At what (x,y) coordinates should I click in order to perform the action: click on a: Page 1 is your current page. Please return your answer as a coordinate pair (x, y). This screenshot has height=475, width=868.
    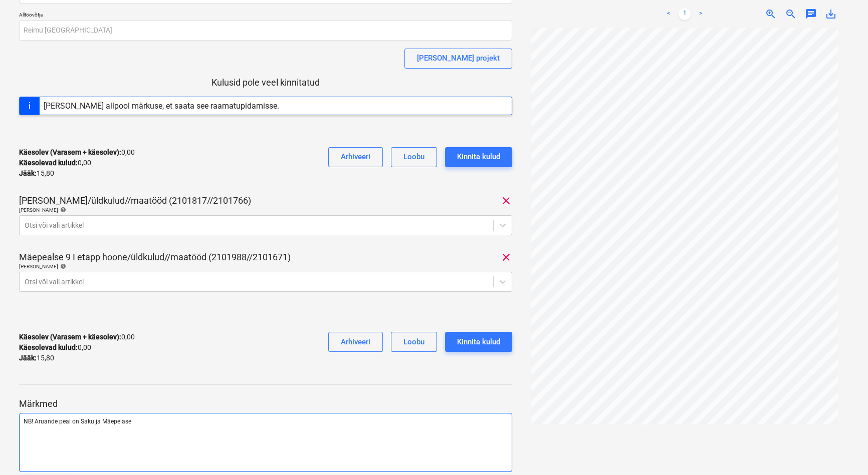
    Looking at the image, I should click on (685, 14).